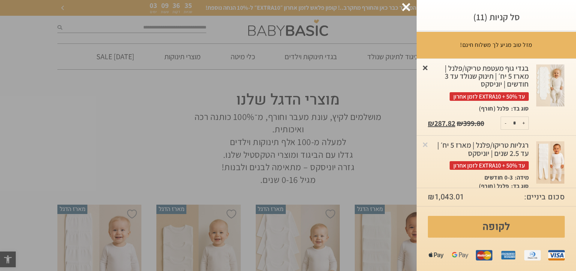 This screenshot has height=271, width=576. What do you see at coordinates (484, 255) in the screenshot?
I see `img: mastercard.png` at bounding box center [484, 255].